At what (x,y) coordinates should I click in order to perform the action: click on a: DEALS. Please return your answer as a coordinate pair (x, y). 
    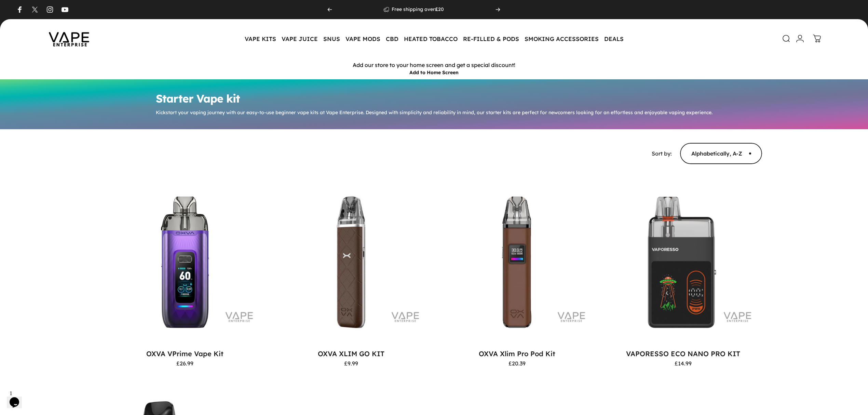
    Looking at the image, I should click on (614, 38).